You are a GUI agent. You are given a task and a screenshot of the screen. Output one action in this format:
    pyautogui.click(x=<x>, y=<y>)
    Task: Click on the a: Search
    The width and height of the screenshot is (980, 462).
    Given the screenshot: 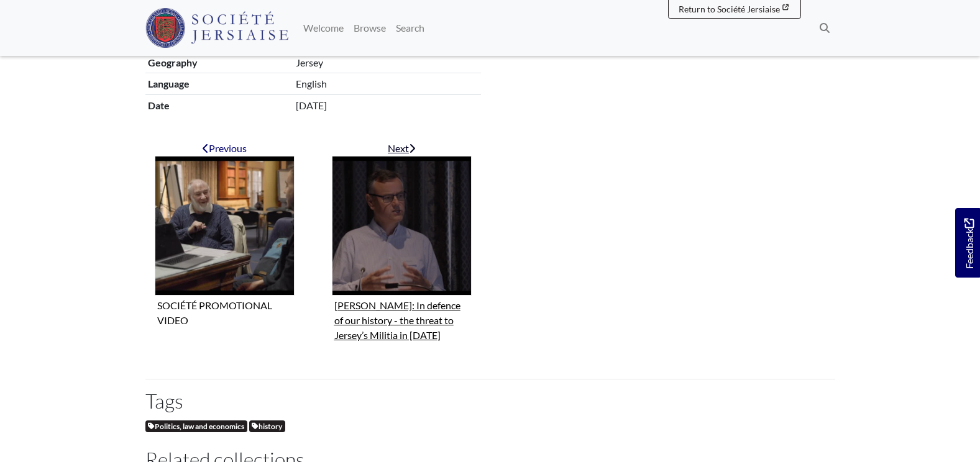 What is the action you would take?
    pyautogui.click(x=410, y=28)
    